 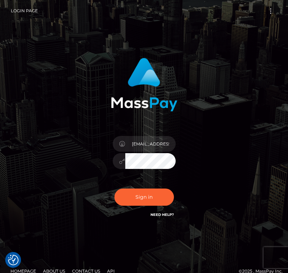 What do you see at coordinates (271, 11) in the screenshot?
I see `button: Toggle navigation` at bounding box center [271, 11].